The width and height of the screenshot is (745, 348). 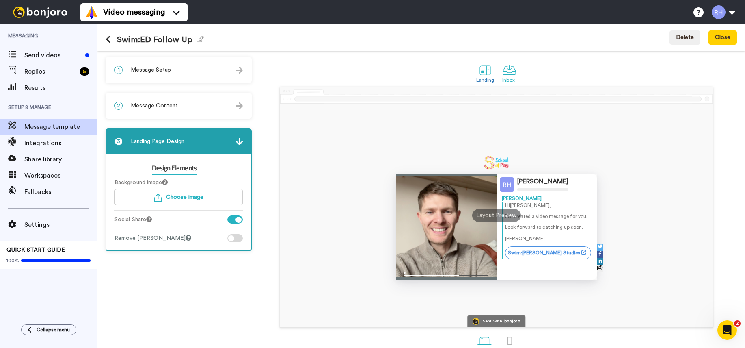 What do you see at coordinates (493, 321) in the screenshot?
I see `div: Sent with` at bounding box center [493, 321].